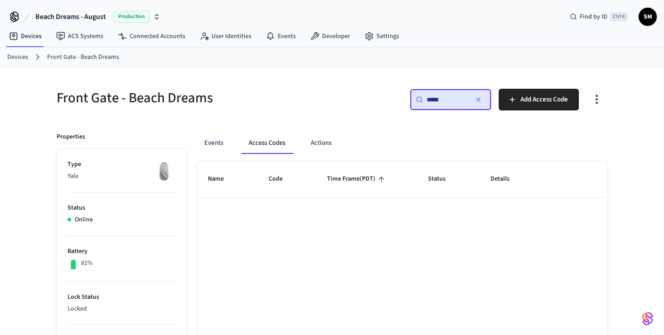  Describe the element at coordinates (214, 143) in the screenshot. I see `button: Events` at that location.